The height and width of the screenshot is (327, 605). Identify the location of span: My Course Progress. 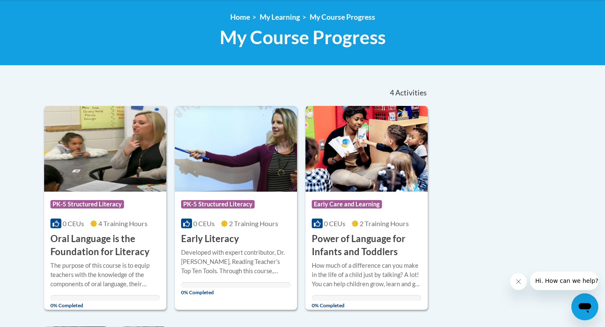
(302, 37).